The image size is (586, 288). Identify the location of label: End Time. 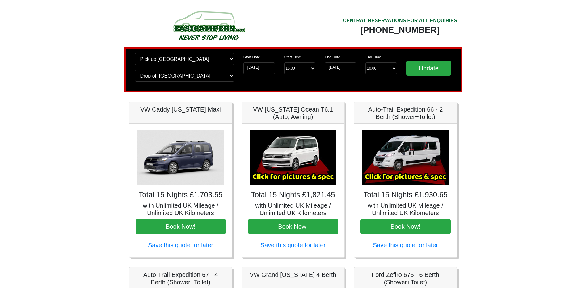
(373, 57).